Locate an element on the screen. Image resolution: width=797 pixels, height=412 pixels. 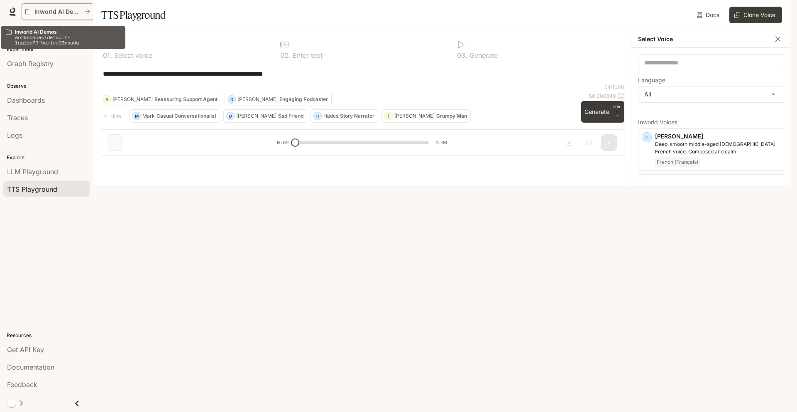
p: Sad Friend is located at coordinates (291, 116).